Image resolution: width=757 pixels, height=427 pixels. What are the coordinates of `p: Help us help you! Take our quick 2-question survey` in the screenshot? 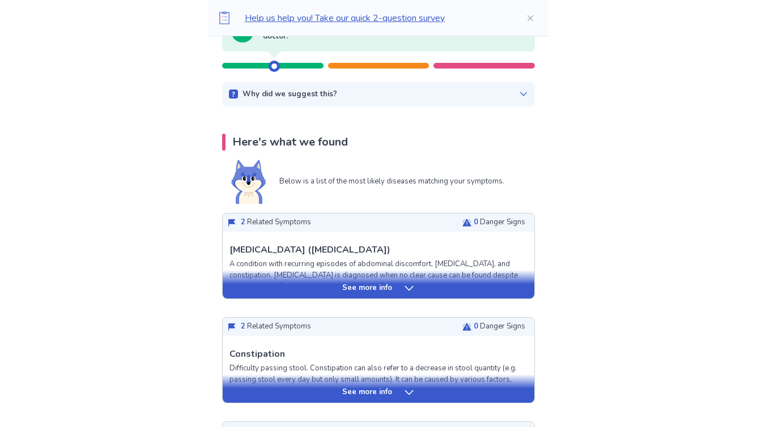 It's located at (376, 18).